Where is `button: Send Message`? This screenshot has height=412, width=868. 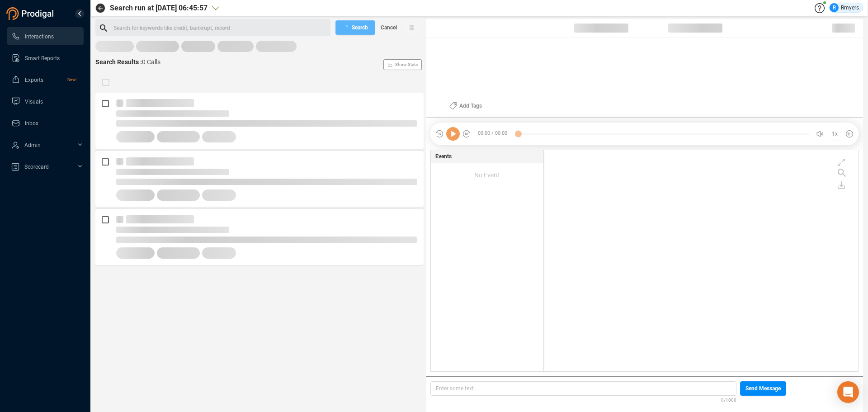
button: Send Message is located at coordinates (763, 389).